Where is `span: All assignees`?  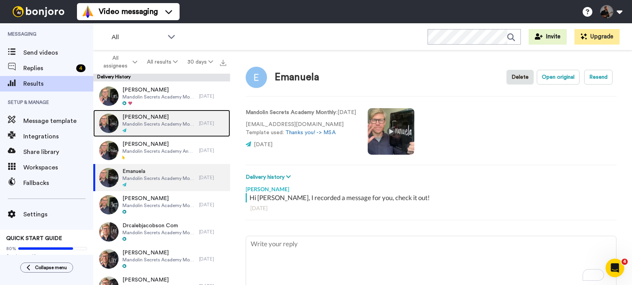 span: All assignees is located at coordinates (115, 62).